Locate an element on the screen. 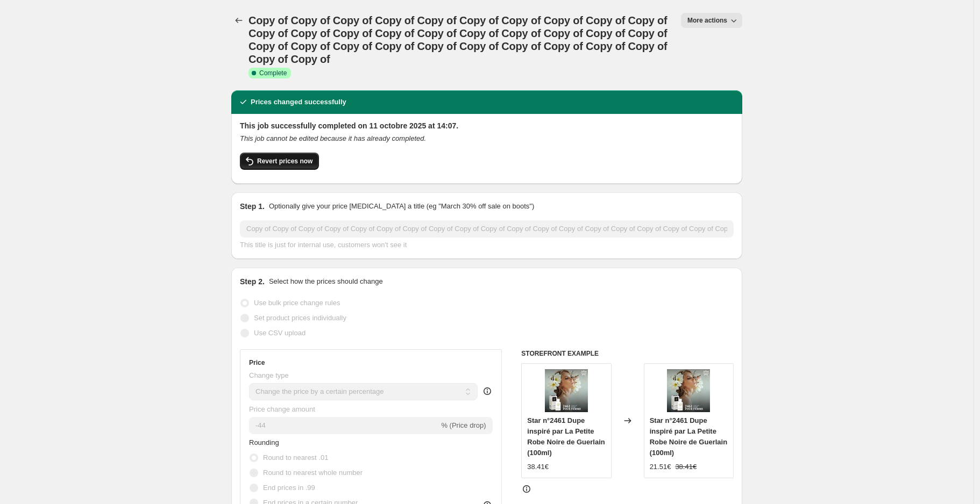 The width and height of the screenshot is (980, 504). span: Use CSV upload is located at coordinates (280, 333).